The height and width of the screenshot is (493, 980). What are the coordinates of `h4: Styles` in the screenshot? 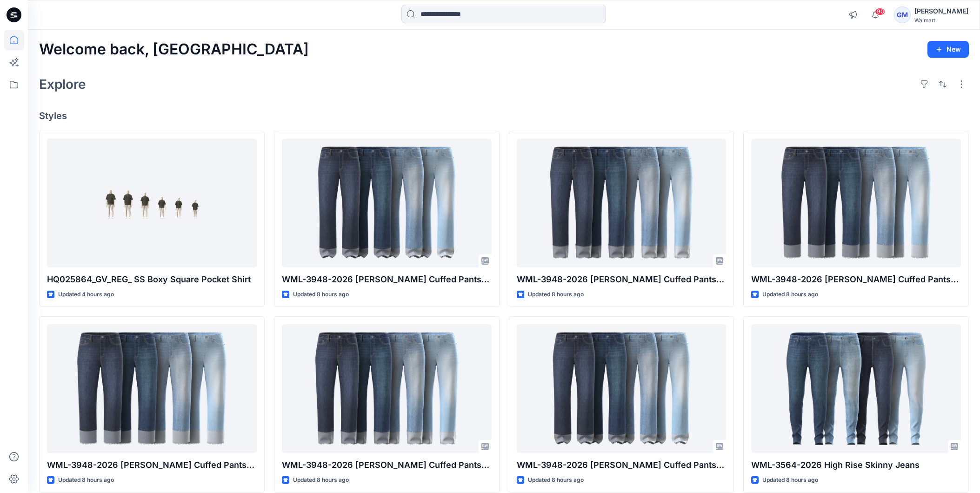 It's located at (504, 116).